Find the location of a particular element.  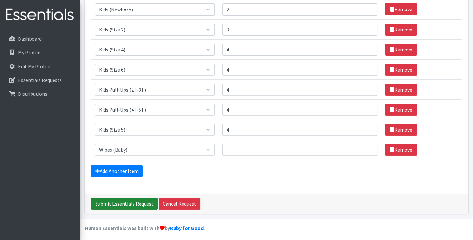

p: My Profile is located at coordinates (29, 53).